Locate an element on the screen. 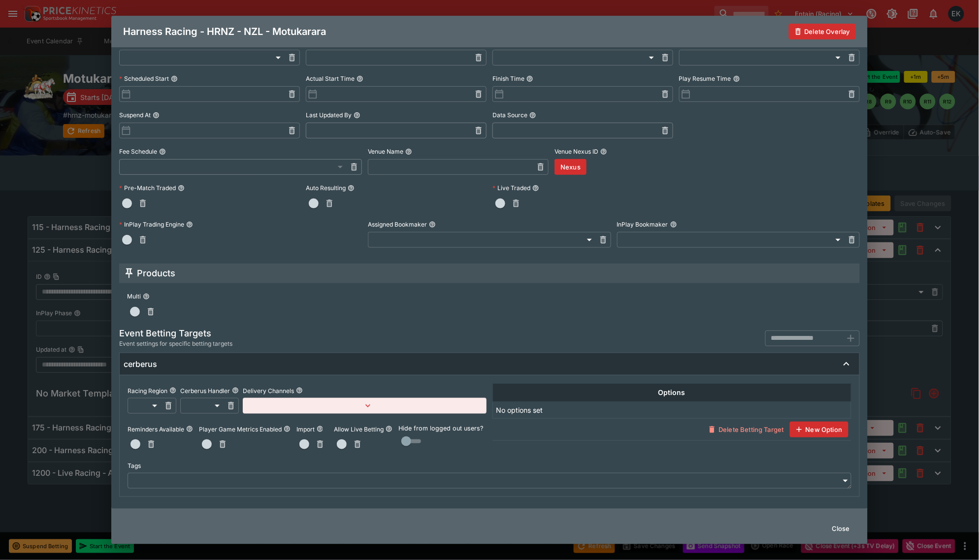  p: Tags is located at coordinates (134, 465).